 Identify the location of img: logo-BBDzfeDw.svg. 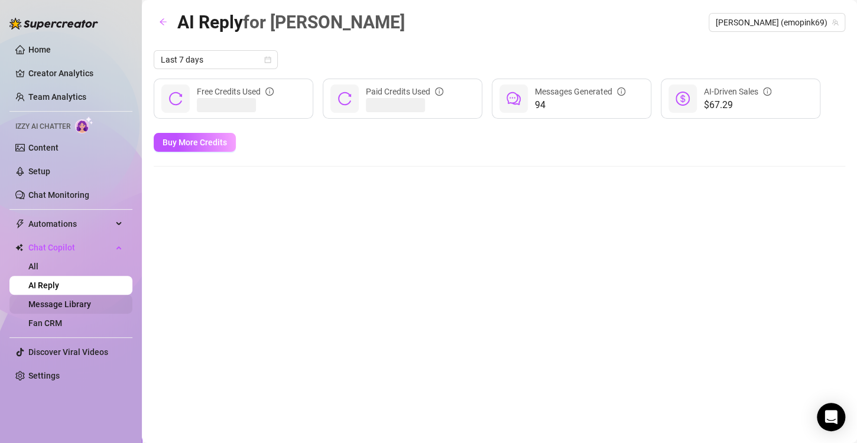
(54, 24).